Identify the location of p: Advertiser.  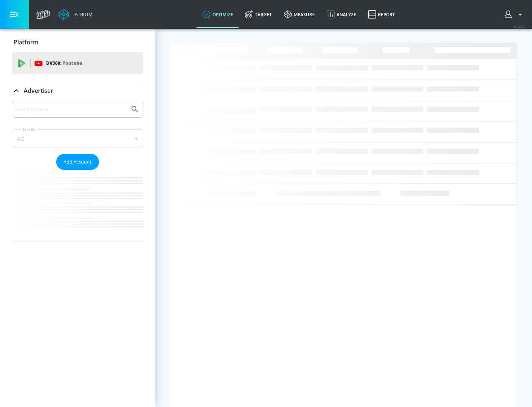
(38, 90).